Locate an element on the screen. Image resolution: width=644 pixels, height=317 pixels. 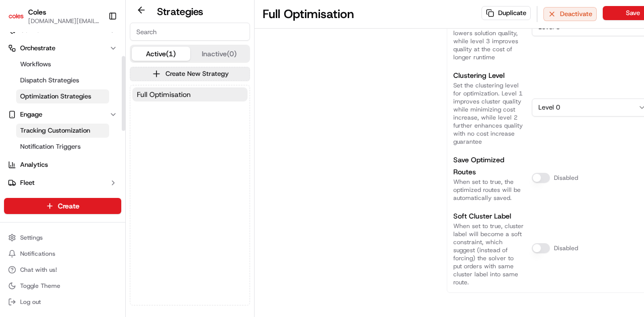
span: Log out is located at coordinates (30, 302).